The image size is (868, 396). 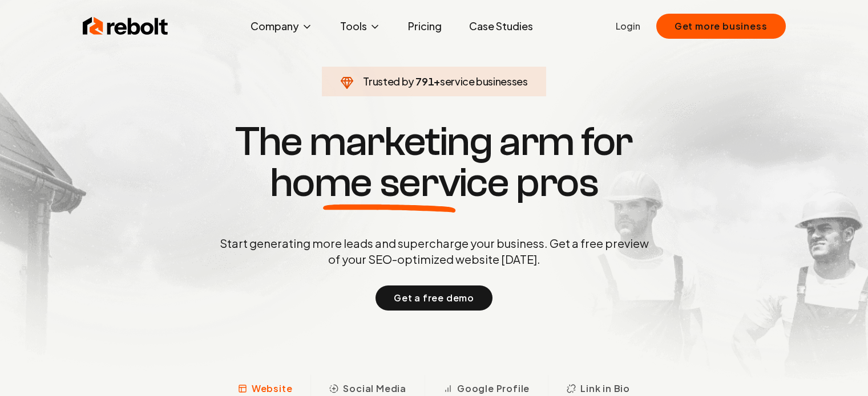 I want to click on button: Get more business, so click(x=720, y=26).